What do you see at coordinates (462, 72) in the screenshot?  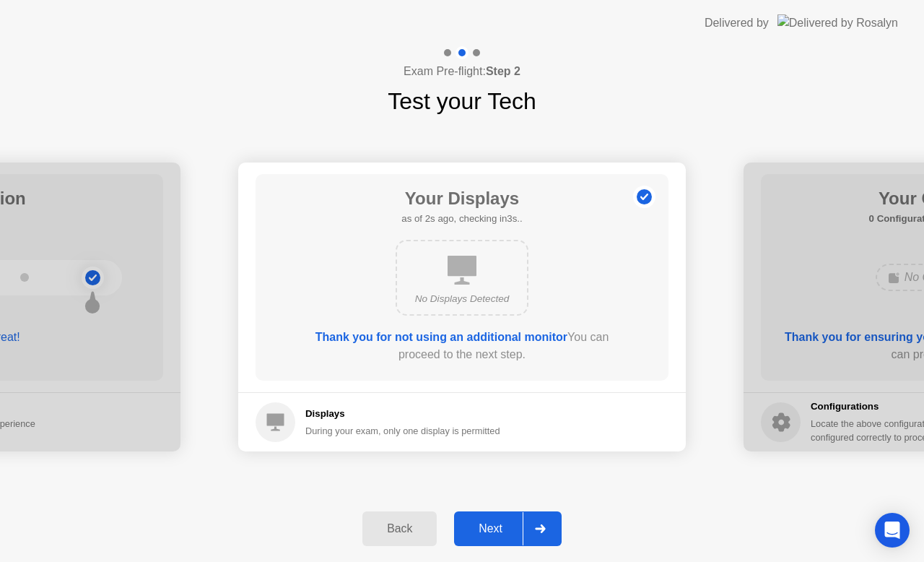 I see `h4: Exam Pre-flight:` at bounding box center [462, 72].